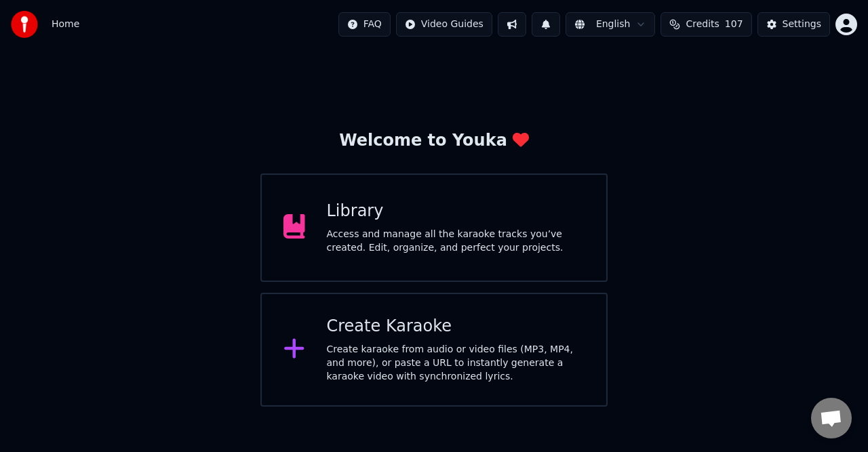 This screenshot has height=452, width=868. Describe the element at coordinates (734, 25) in the screenshot. I see `span: 107` at that location.